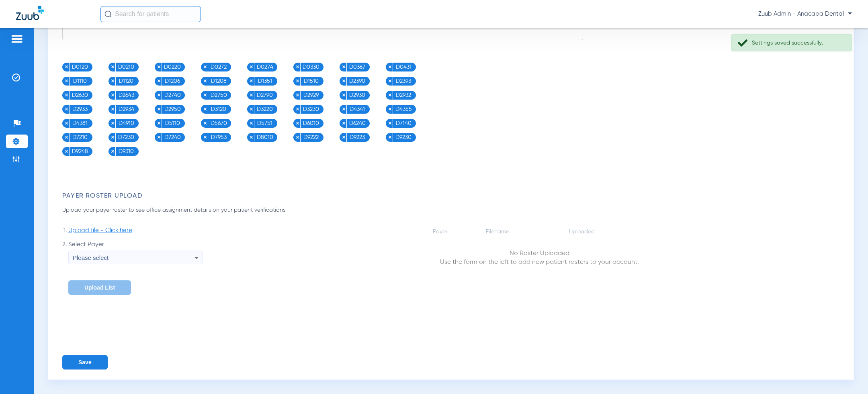 This screenshot has width=868, height=394. What do you see at coordinates (219, 138) in the screenshot?
I see `span: D7953` at bounding box center [219, 138].